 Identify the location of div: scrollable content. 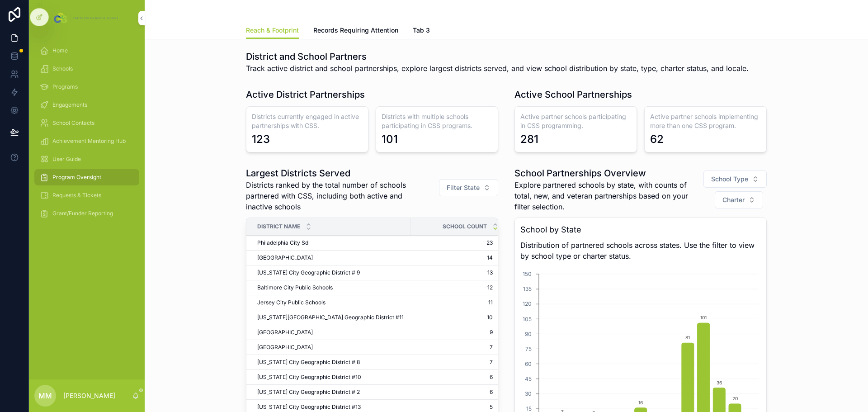
(87, 135).